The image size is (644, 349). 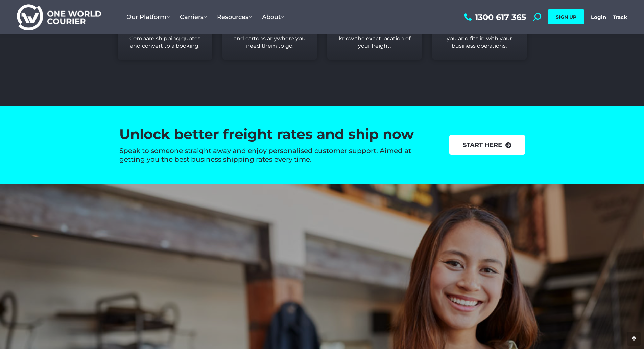 What do you see at coordinates (270, 134) in the screenshot?
I see `h2: Unlock better freight rates and ship now` at bounding box center [270, 134].